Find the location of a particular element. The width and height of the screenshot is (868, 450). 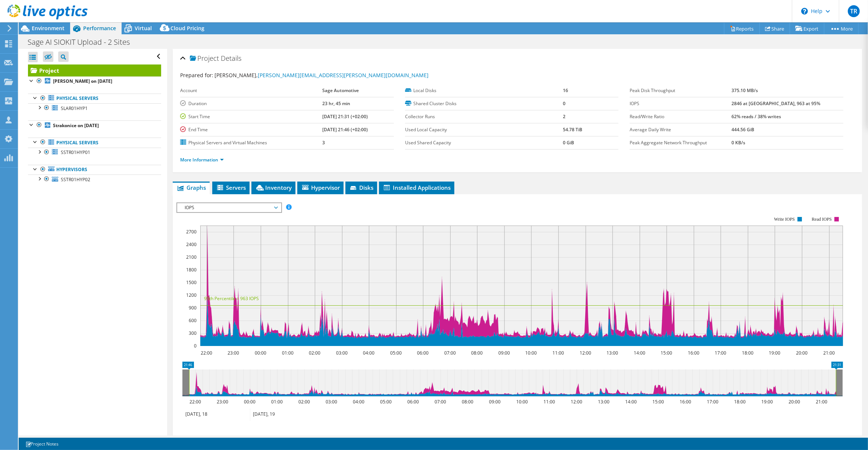

label: Physical Servers and Virtual Machines is located at coordinates (251, 142).